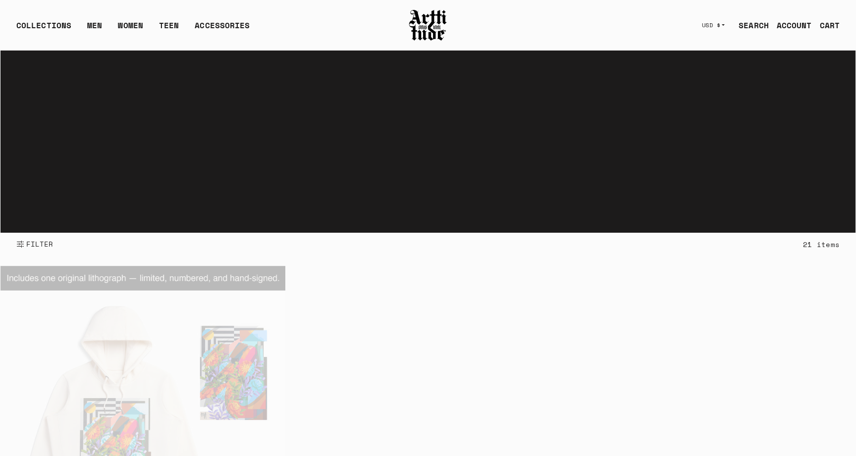 Image resolution: width=856 pixels, height=456 pixels. I want to click on span: FILTER, so click(39, 244).